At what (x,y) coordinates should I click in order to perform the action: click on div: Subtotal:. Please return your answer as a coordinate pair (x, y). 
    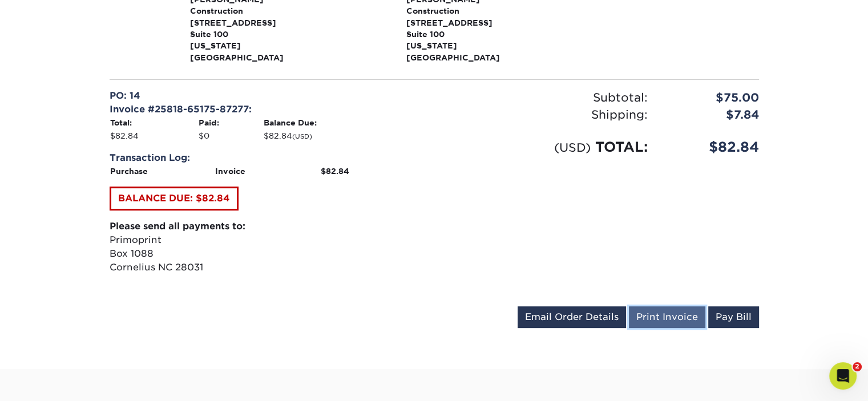
    Looking at the image, I should click on (545, 98).